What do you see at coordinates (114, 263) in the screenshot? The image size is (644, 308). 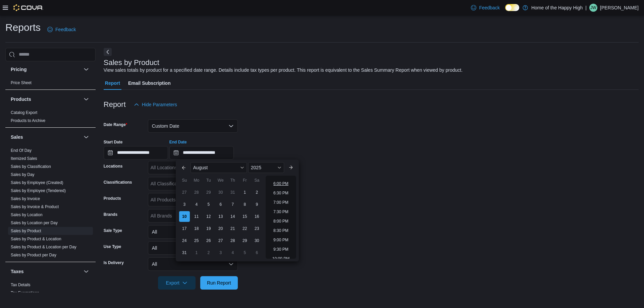 I see `label: Is Delivery` at bounding box center [114, 263].